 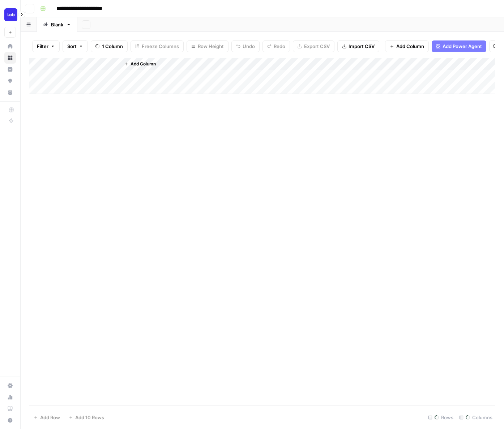 I want to click on span: Freeze Columns, so click(x=160, y=46).